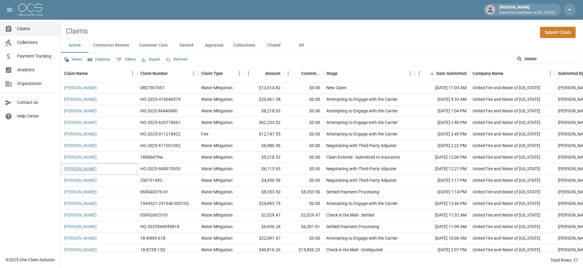 The height and width of the screenshot is (268, 583). What do you see at coordinates (160, 122) in the screenshot?
I see `div: HO-2025-620778661` at bounding box center [160, 122].